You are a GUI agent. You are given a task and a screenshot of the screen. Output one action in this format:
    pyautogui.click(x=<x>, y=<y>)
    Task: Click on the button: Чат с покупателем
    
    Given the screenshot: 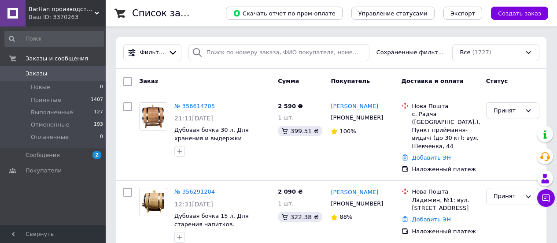 What is the action you would take?
    pyautogui.click(x=546, y=198)
    